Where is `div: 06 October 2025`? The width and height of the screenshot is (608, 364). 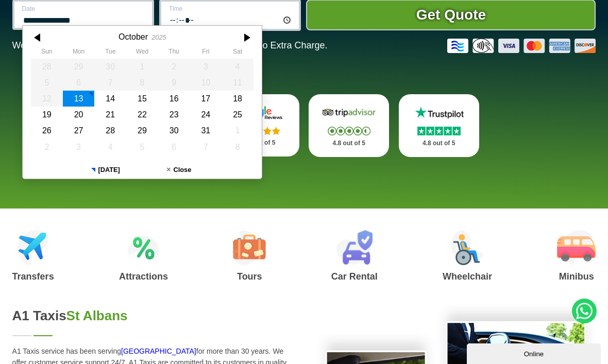
div: 06 October 2025 is located at coordinates (78, 82).